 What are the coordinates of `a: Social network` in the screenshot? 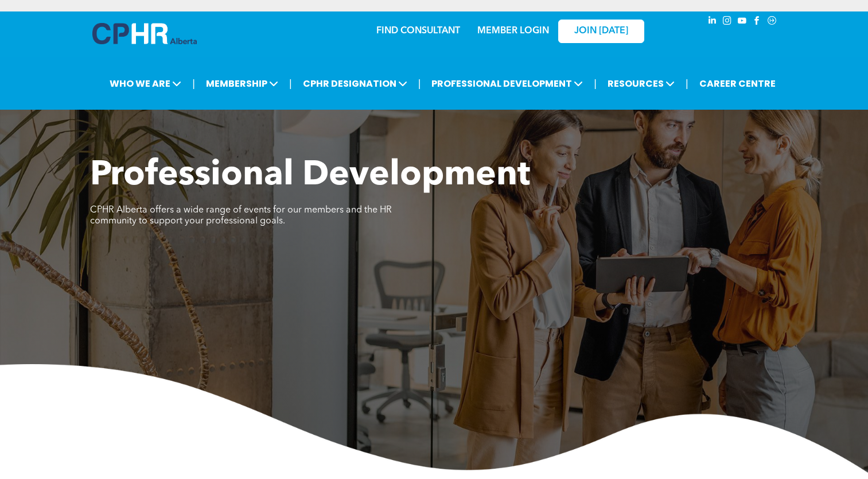 It's located at (772, 22).